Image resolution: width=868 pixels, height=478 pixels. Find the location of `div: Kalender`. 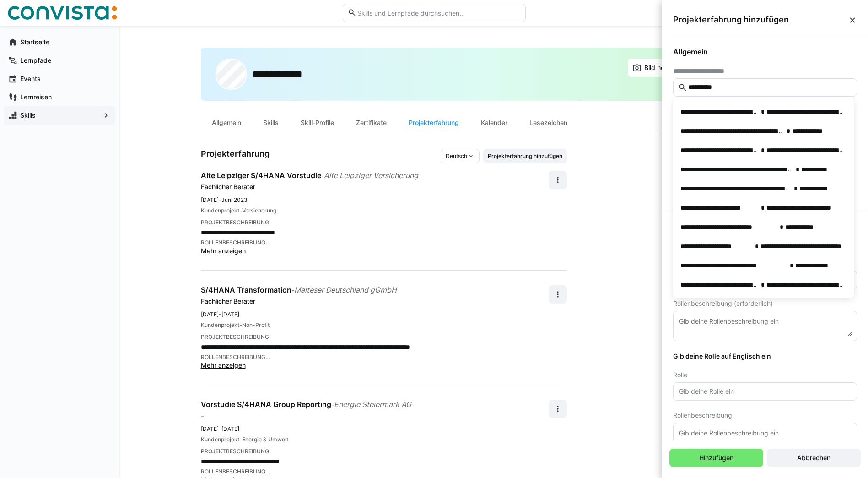

div: Kalender is located at coordinates (495, 123).